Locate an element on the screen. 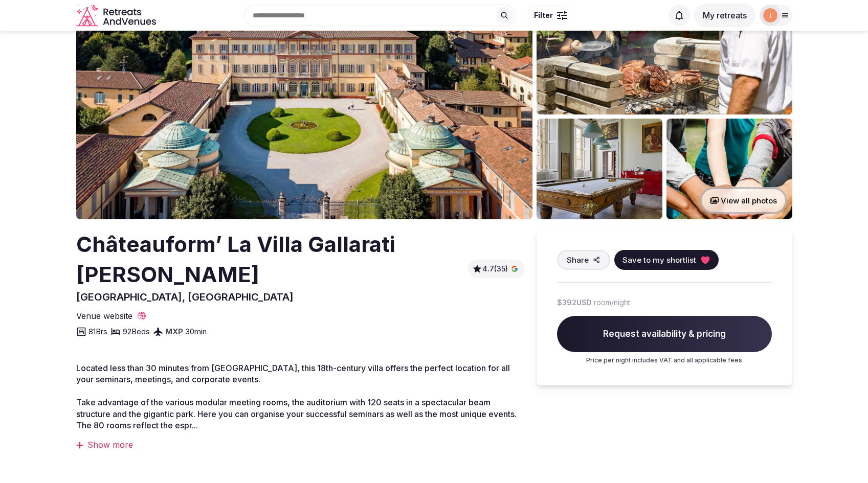 The height and width of the screenshot is (483, 868). button: Save to my shortlist is located at coordinates (666, 260).